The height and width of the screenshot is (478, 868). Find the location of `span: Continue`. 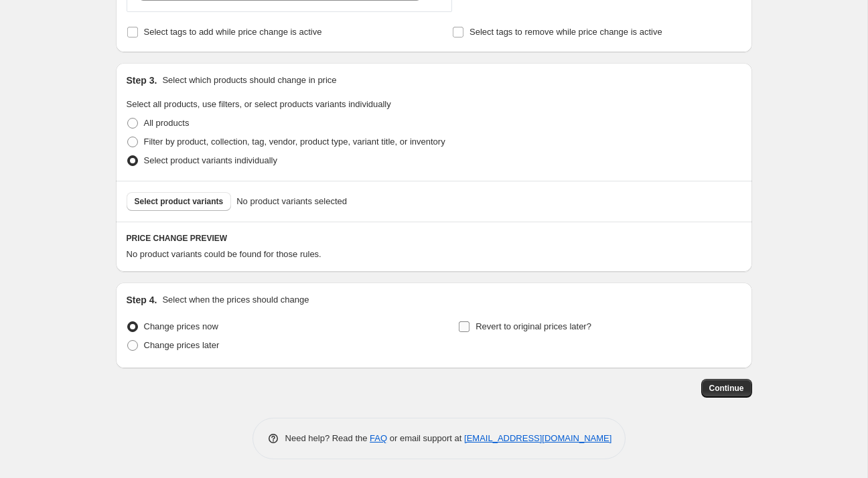

span: Continue is located at coordinates (727, 389).